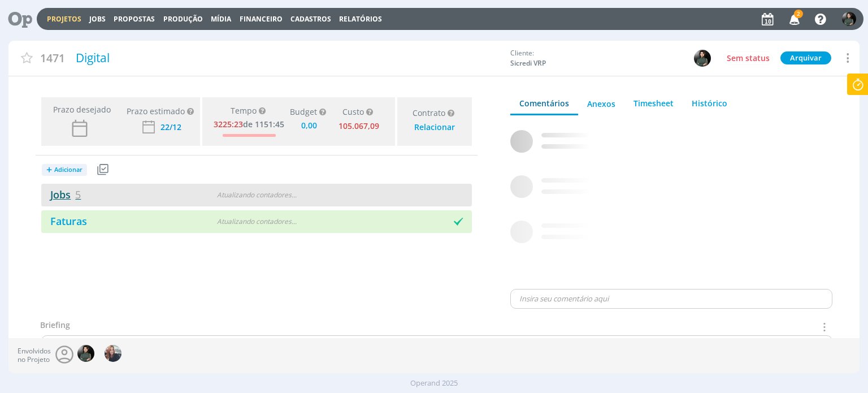  What do you see at coordinates (64, 19) in the screenshot?
I see `a: Projetos` at bounding box center [64, 19].